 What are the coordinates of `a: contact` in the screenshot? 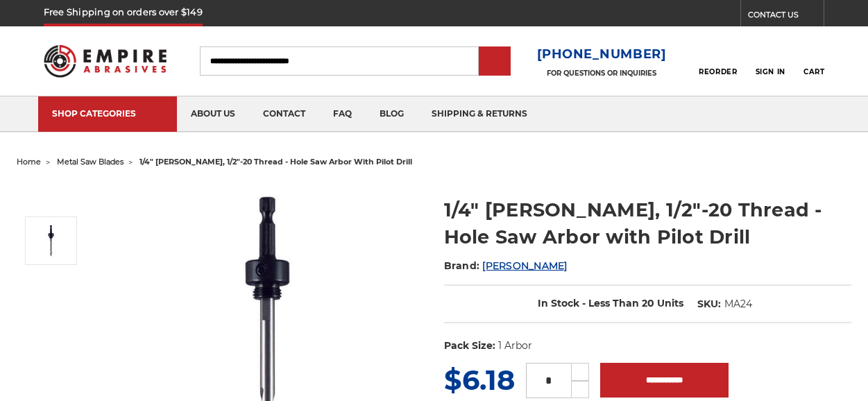 It's located at (284, 114).